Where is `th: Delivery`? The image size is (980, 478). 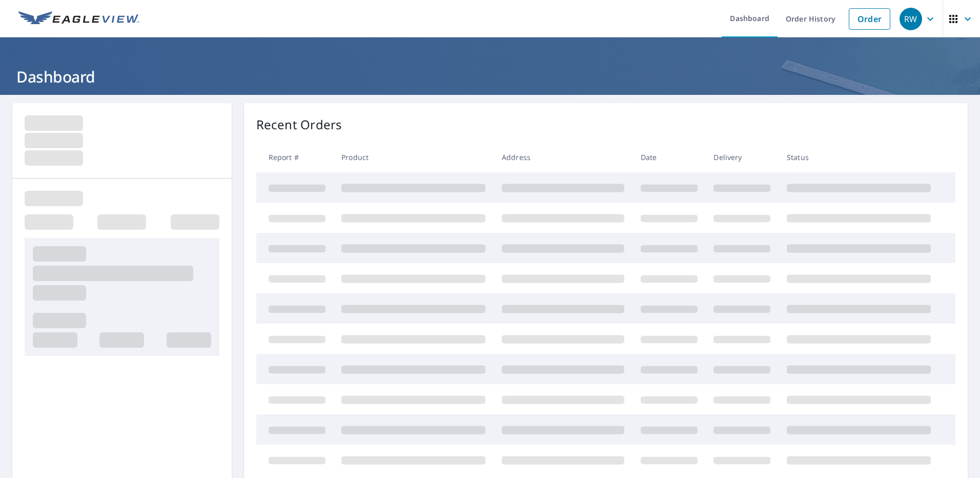 th: Delivery is located at coordinates (742, 157).